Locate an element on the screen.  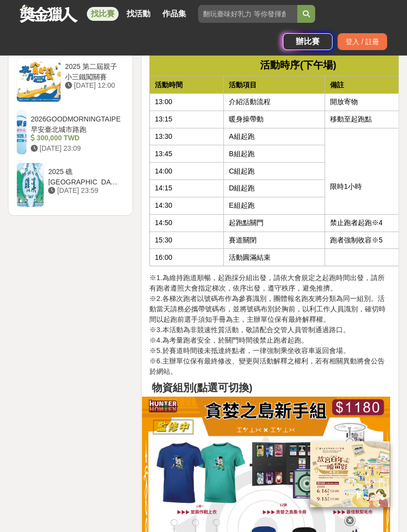
input: 翻玩臺味好乳力 等你發揮創意！ is located at coordinates (248, 14).